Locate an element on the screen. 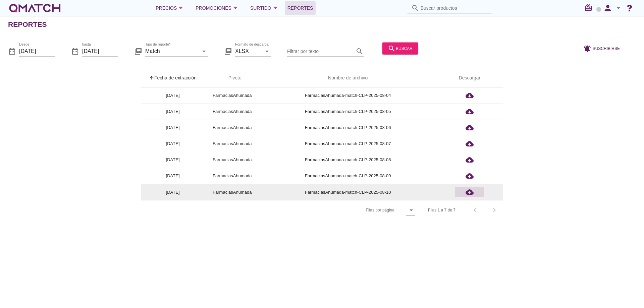 The width and height of the screenshot is (644, 308). div: Precios is located at coordinates (170, 8).